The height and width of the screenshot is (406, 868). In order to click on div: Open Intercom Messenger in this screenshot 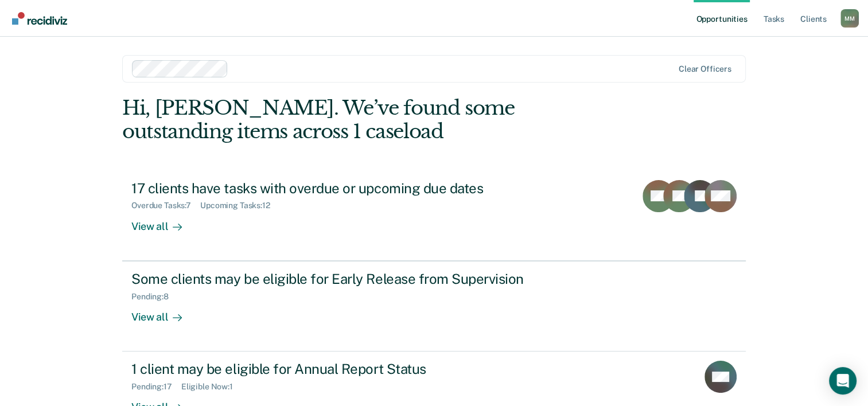, I will do `click(843, 381)`.